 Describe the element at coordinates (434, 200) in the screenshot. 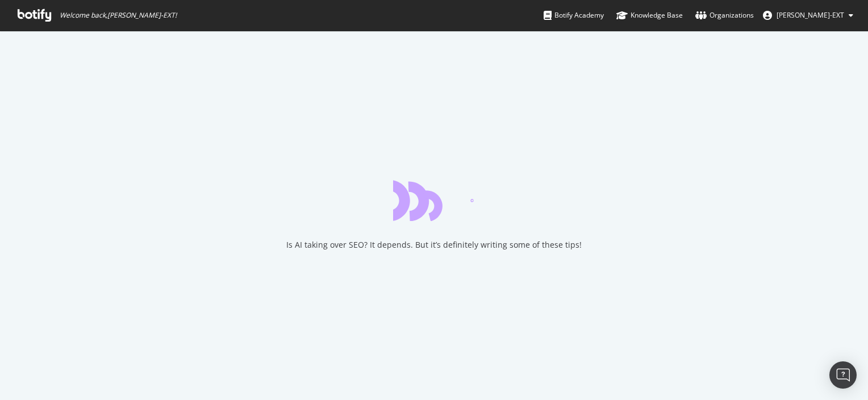

I see `div: animation` at that location.